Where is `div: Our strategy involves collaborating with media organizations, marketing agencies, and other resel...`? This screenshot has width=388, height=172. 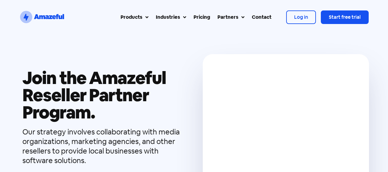
div: Our strategy involves collaborating with media organizations, marketing agencies, and other resel... is located at coordinates (106, 146).